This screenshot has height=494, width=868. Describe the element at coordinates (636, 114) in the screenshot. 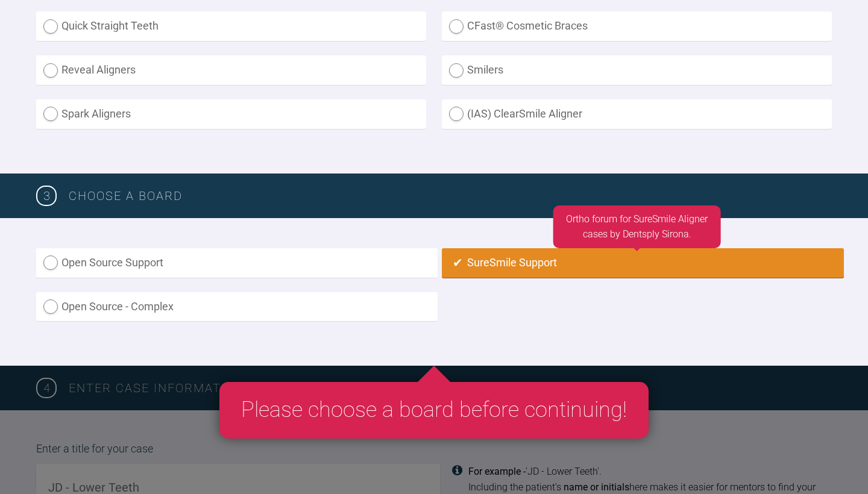

I see `label: (IAS) ClearSmile Aligner` at that location.